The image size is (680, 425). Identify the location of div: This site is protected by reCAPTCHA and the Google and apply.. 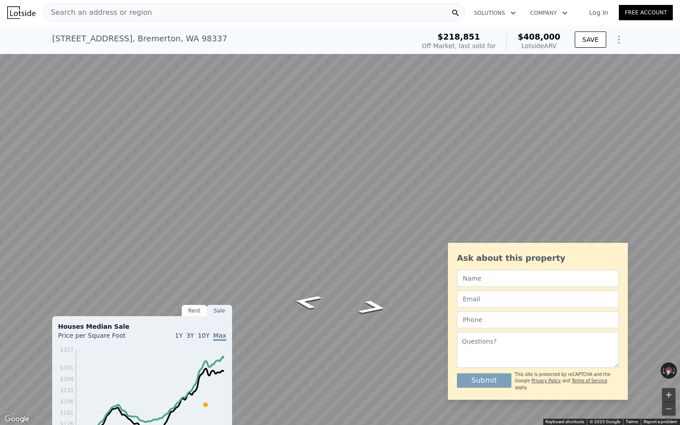
(567, 381).